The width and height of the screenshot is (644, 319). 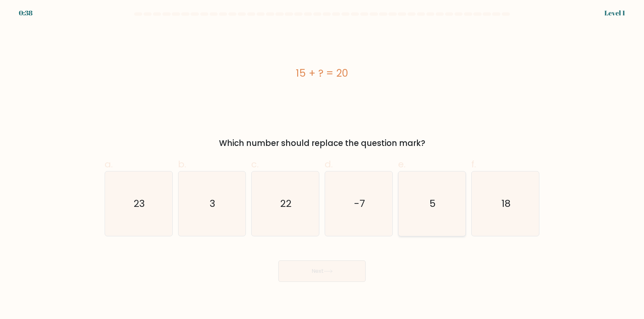 What do you see at coordinates (182, 164) in the screenshot?
I see `span: b.` at bounding box center [182, 164].